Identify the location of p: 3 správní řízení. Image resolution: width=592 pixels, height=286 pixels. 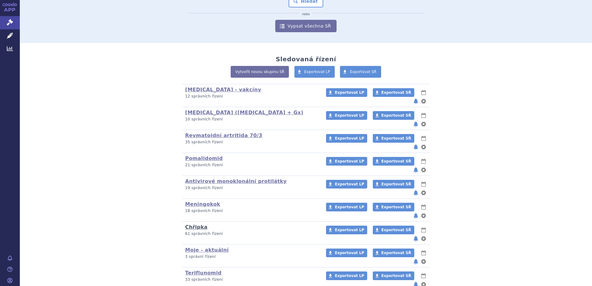
(252, 257).